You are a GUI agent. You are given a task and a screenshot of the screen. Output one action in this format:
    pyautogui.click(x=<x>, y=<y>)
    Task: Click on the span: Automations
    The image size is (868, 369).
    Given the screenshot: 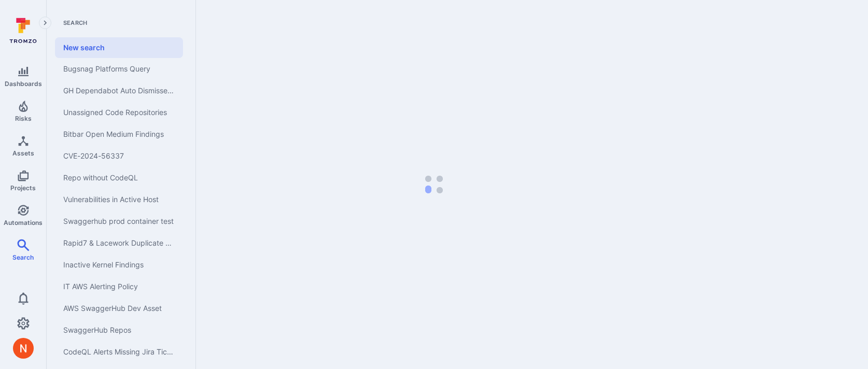 What is the action you would take?
    pyautogui.click(x=23, y=223)
    